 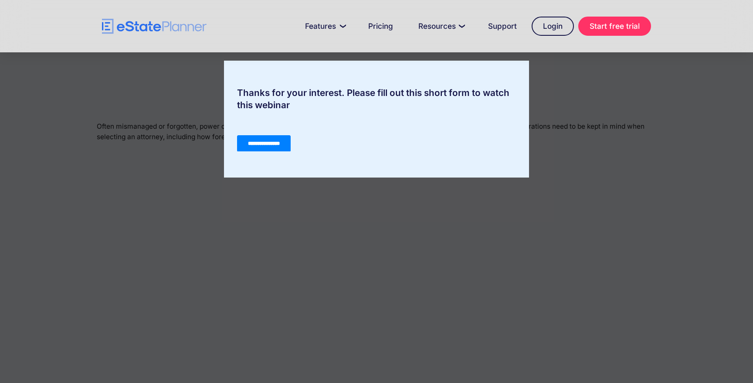 What do you see at coordinates (380, 26) in the screenshot?
I see `a: Pricing` at bounding box center [380, 26].